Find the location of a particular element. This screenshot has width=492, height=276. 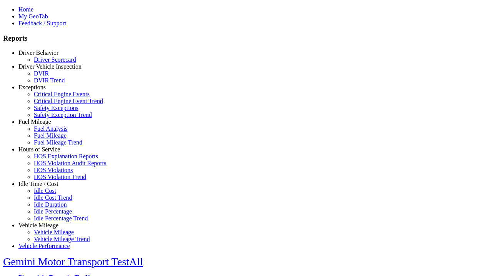

h3: Reports is located at coordinates (246, 38).